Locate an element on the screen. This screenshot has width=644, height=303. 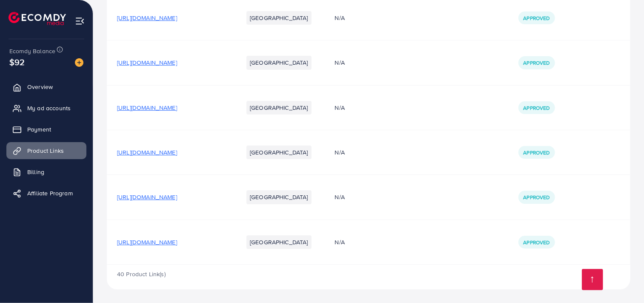
a: logo is located at coordinates (37, 18).